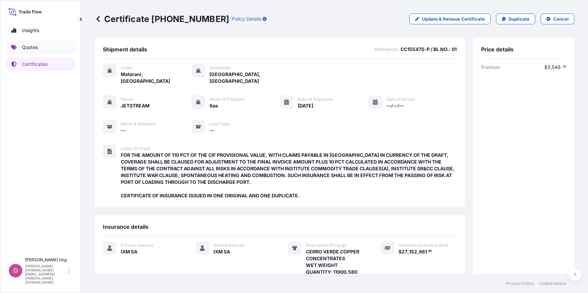 This screenshot has height=293, width=588. I want to click on span: CC15547S-P / BL NO.: 01, so click(429, 49).